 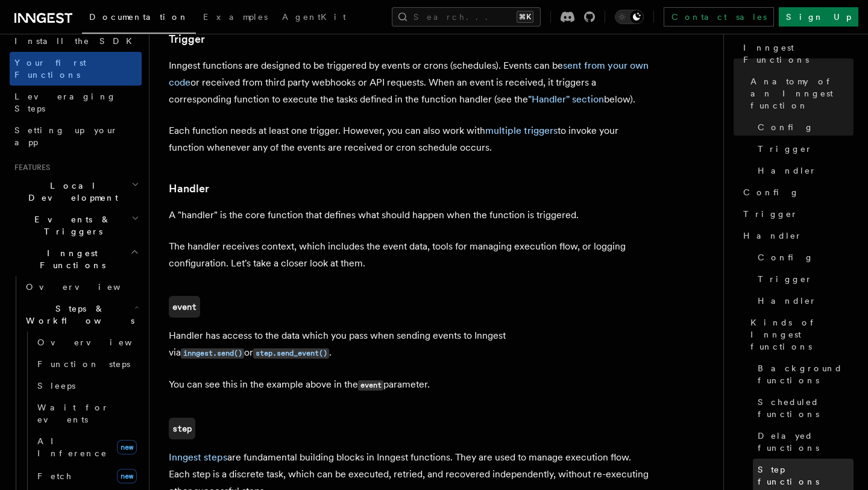 What do you see at coordinates (73, 413) in the screenshot?
I see `span: Wait for events` at bounding box center [73, 413].